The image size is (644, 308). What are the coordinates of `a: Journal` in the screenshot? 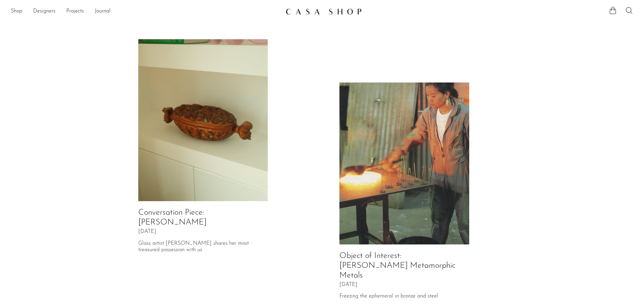 It's located at (103, 11).